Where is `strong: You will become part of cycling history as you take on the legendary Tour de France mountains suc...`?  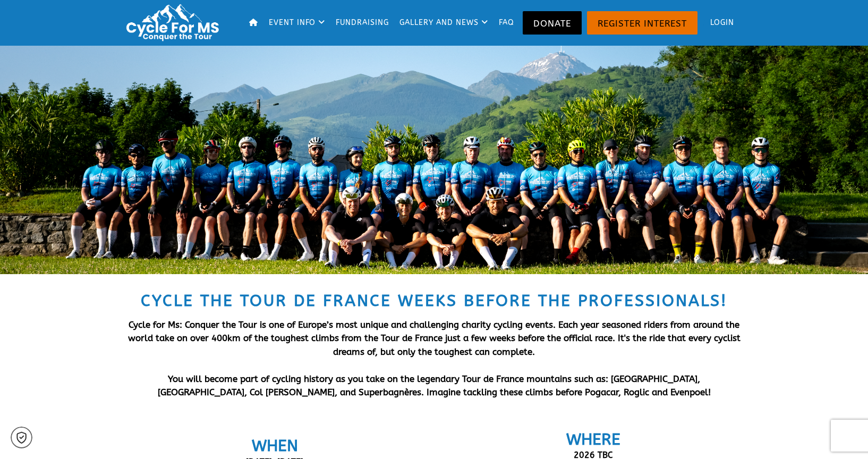
strong: You will become part of cycling history as you take on the legendary Tour de France mountains suc... is located at coordinates (434, 386).